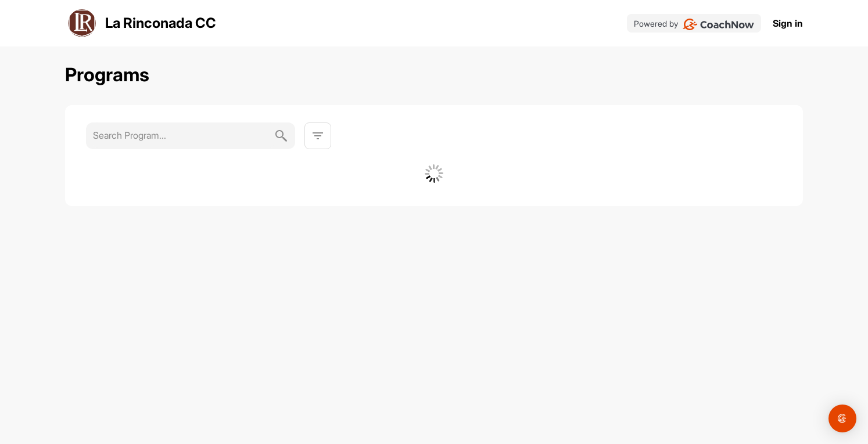 The image size is (868, 444). Describe the element at coordinates (656, 23) in the screenshot. I see `p: Powered by` at that location.